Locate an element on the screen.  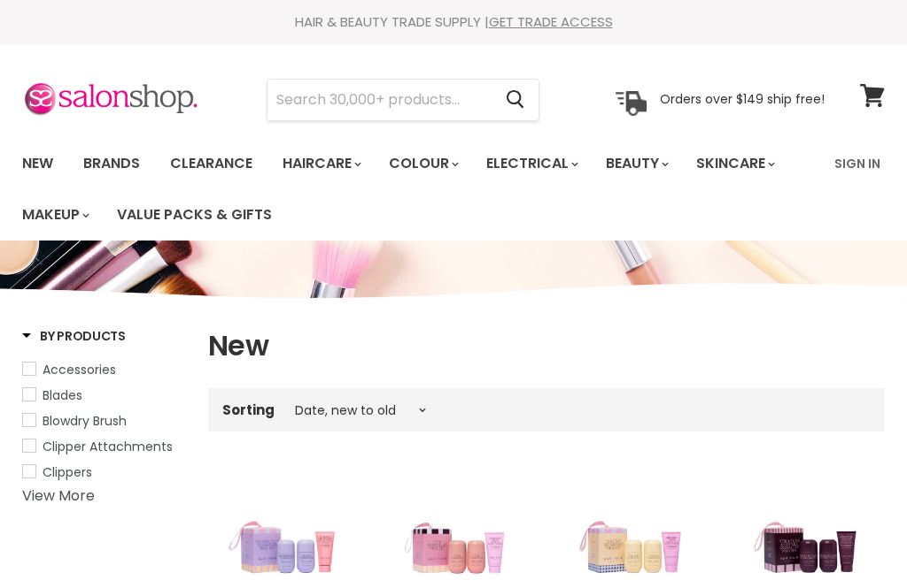
a: Clipper Attachments is located at coordinates (104, 447).